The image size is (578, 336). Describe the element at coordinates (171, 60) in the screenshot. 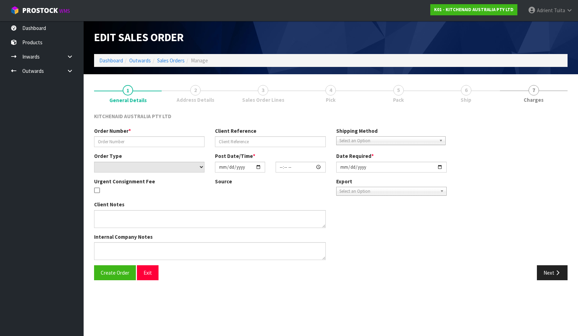

I see `a: Sales Orders` at that location.